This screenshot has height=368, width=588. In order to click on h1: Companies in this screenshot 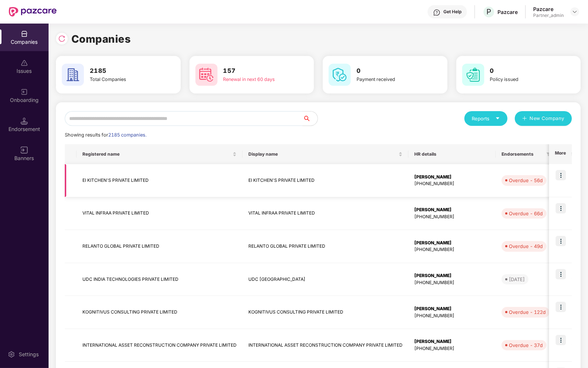, I will do `click(101, 39)`.